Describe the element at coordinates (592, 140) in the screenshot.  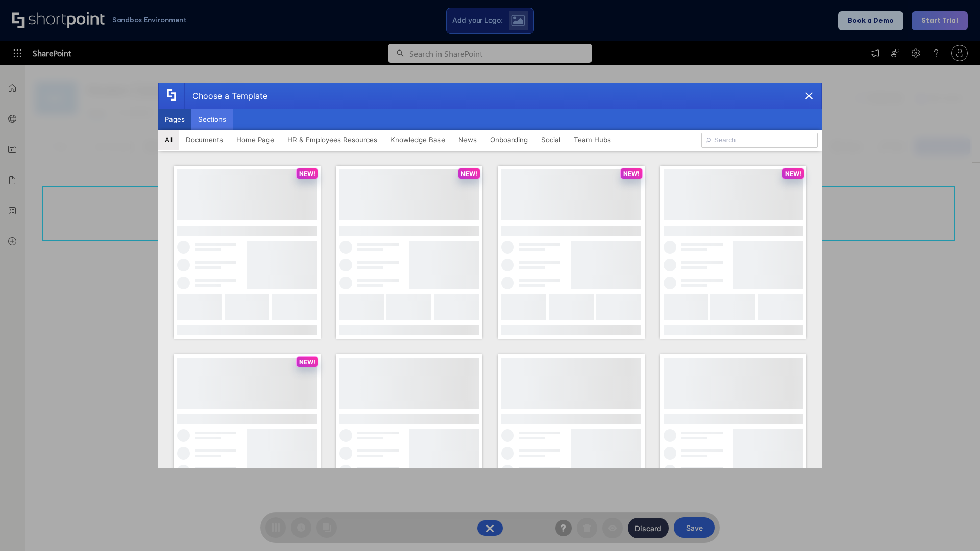
I see `button: Team Hubs` at that location.